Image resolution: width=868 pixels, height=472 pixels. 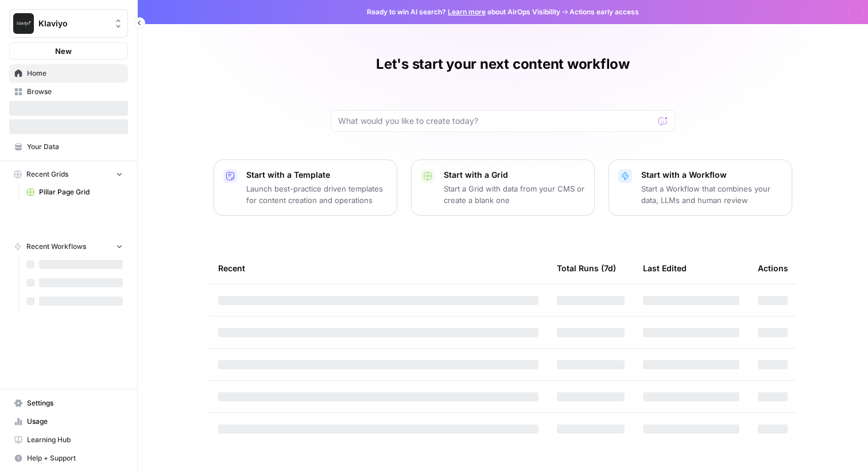 I want to click on span: Recent Grids, so click(x=47, y=174).